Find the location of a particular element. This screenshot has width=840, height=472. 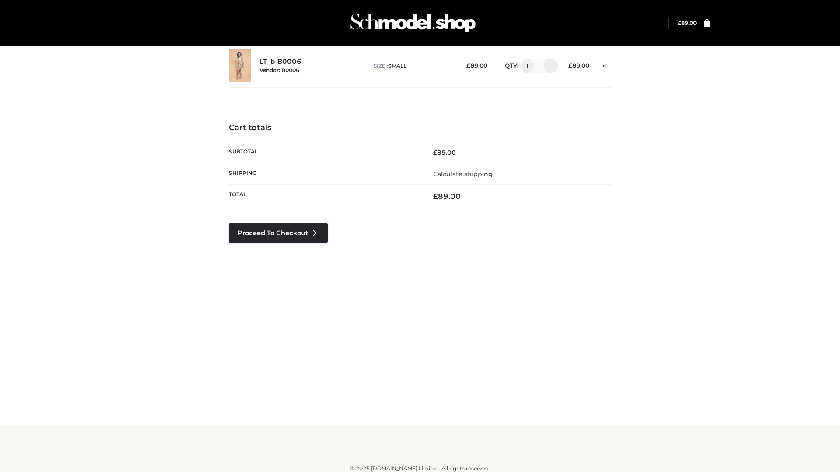

small: Vendor: B0006 is located at coordinates (279, 70).